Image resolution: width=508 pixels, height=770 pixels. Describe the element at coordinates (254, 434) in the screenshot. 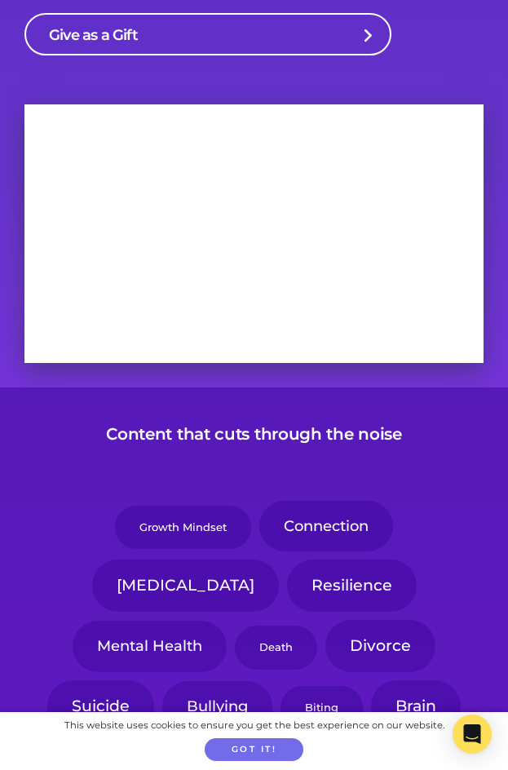

I see `h3: Content that cuts through the noise` at that location.